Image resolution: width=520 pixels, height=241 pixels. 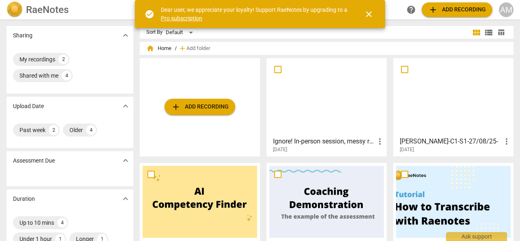 What do you see at coordinates (47, 10) in the screenshot?
I see `h2: RaeNotes` at bounding box center [47, 10].